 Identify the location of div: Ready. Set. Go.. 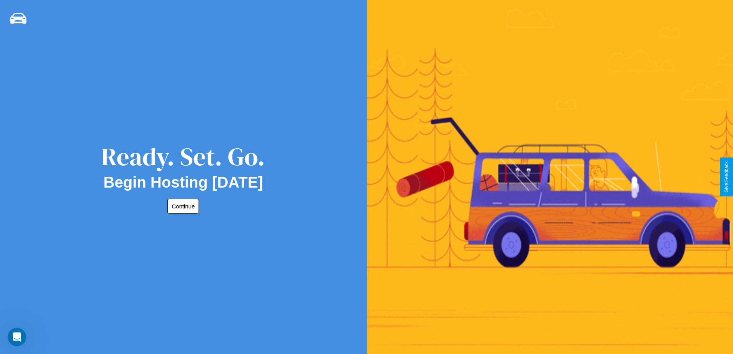
(183, 156).